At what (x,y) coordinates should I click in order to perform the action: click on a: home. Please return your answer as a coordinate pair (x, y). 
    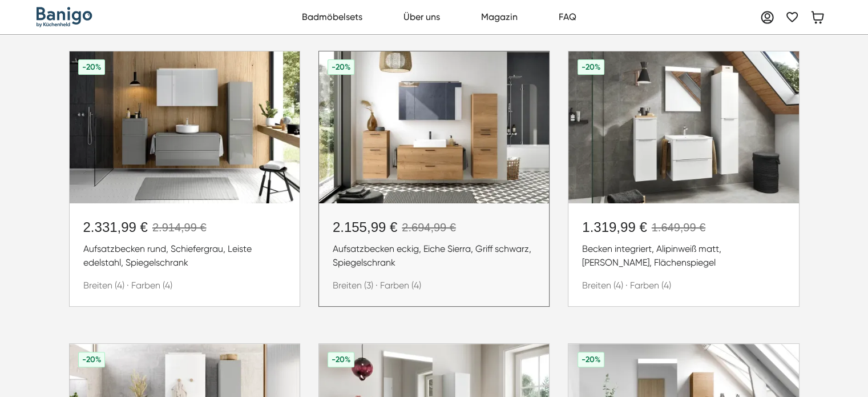
    Looking at the image, I should click on (65, 17).